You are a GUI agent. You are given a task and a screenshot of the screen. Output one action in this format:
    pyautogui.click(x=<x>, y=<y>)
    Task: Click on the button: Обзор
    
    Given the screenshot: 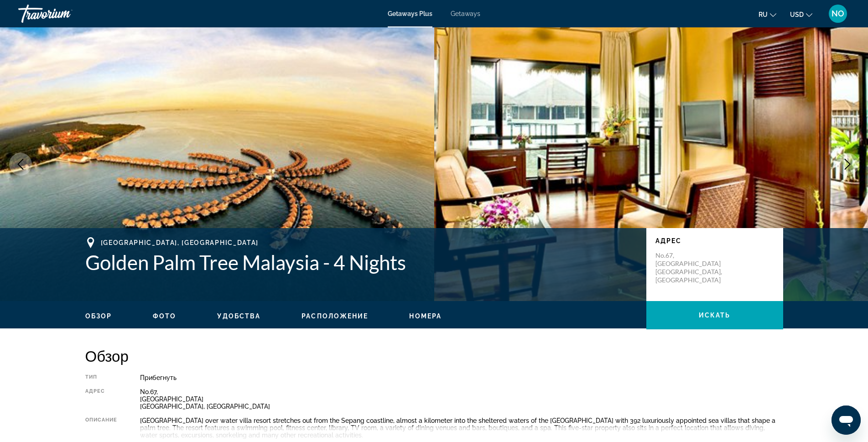 What is the action you would take?
    pyautogui.click(x=98, y=316)
    